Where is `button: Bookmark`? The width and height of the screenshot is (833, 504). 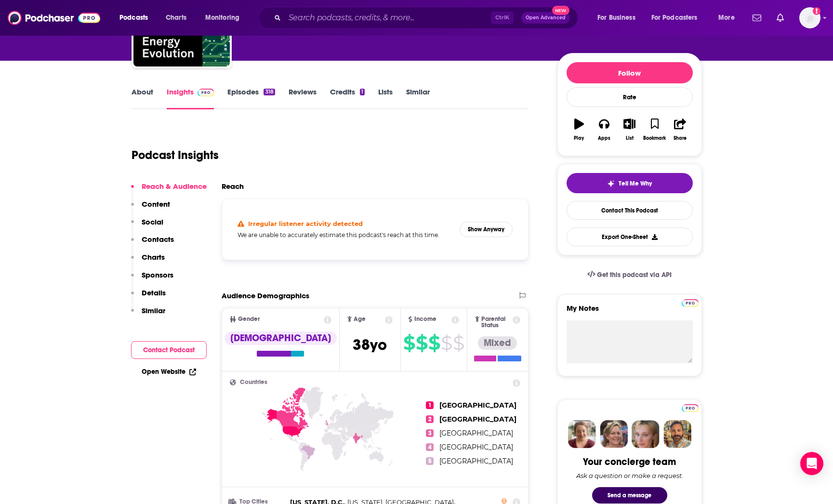 button: Bookmark is located at coordinates (654, 129).